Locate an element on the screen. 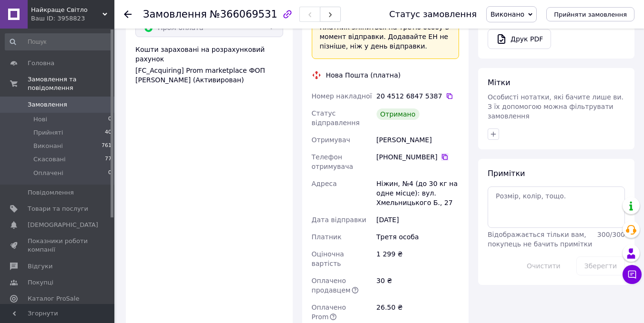  span: Дата відправки is located at coordinates (339, 220).